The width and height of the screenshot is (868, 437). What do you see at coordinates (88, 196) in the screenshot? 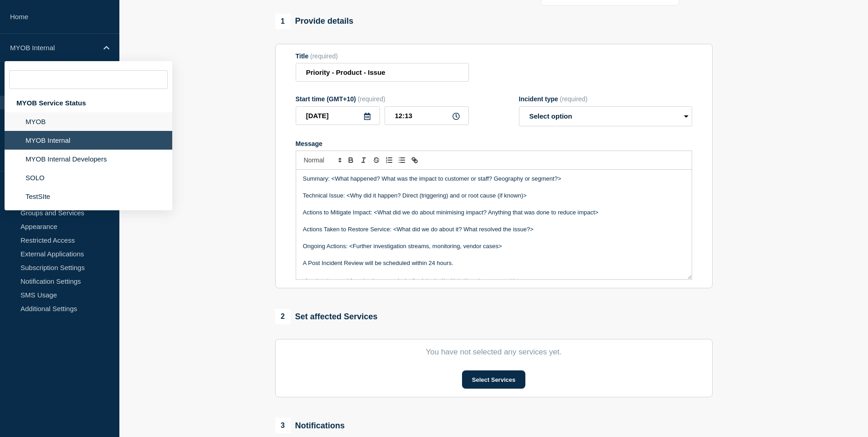
I see `li: TestSIte` at bounding box center [88, 196].